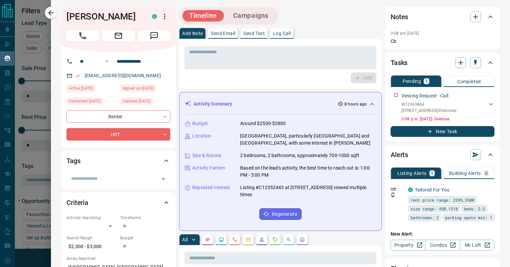 The width and height of the screenshot is (510, 267). Describe the element at coordinates (83, 36) in the screenshot. I see `span: Call` at that location.